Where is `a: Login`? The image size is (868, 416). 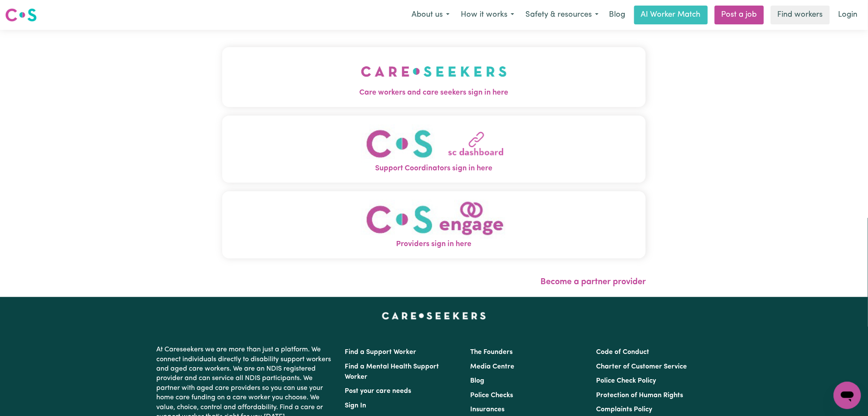 a: Login is located at coordinates (848, 15).